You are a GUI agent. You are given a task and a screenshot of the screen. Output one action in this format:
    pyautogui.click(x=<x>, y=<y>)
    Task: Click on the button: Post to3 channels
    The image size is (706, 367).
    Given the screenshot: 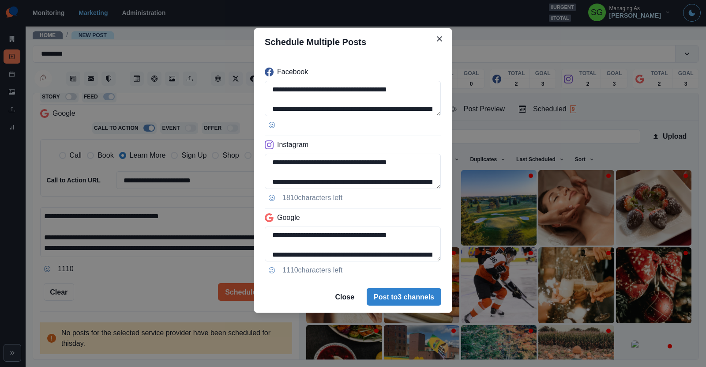 What is the action you would take?
    pyautogui.click(x=404, y=296)
    